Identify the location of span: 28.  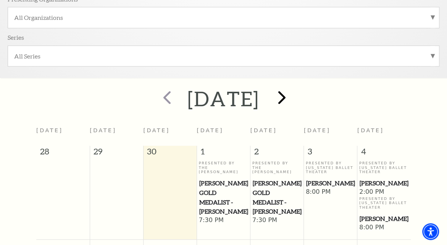
(63, 153).